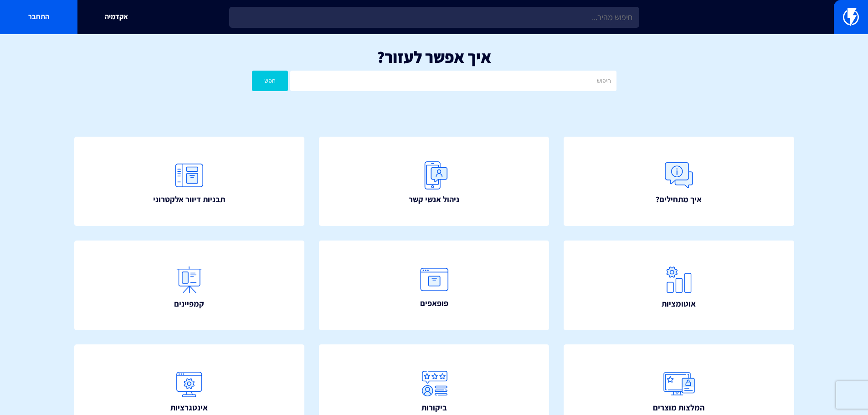 Image resolution: width=868 pixels, height=415 pixels. What do you see at coordinates (679, 200) in the screenshot?
I see `span: איך מתחילים?` at bounding box center [679, 200].